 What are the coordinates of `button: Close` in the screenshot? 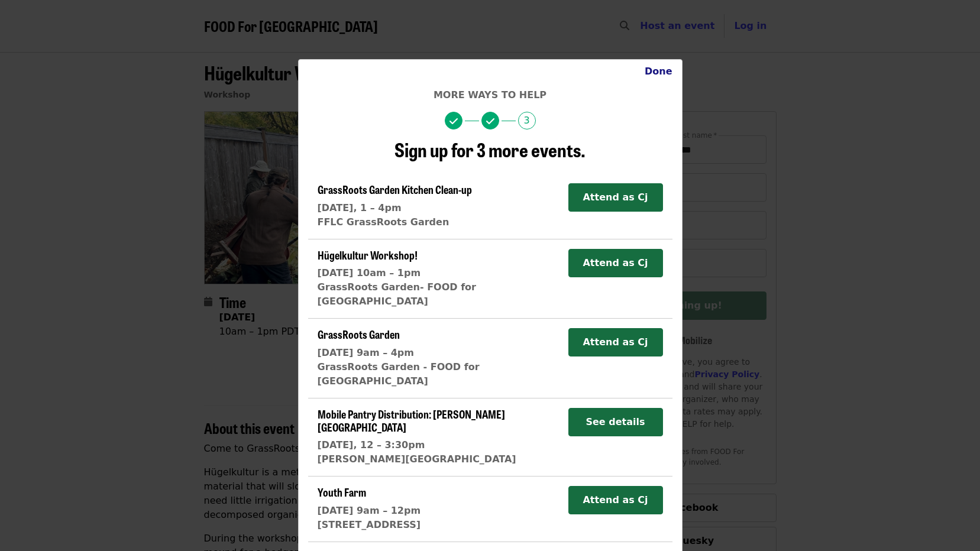 It's located at (658, 71).